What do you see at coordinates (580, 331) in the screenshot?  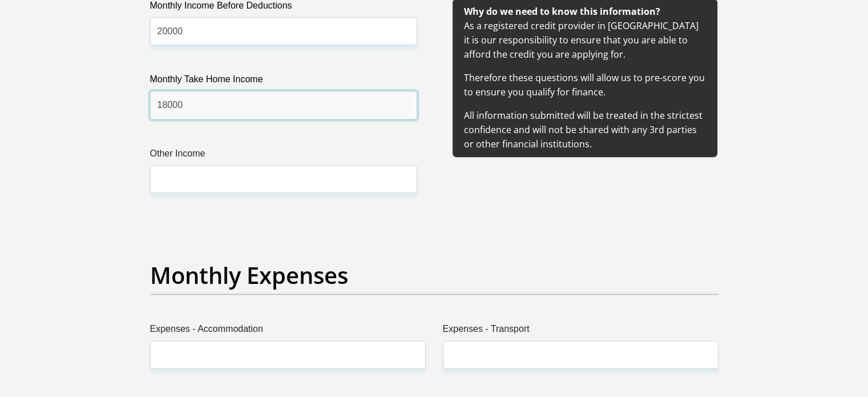 I see `label: Expenses - Transport` at bounding box center [580, 331].